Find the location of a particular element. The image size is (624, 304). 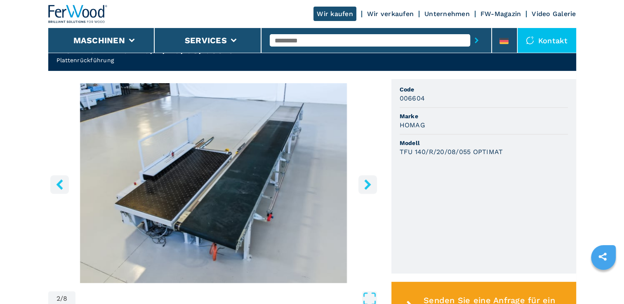

button: left-button is located at coordinates (59, 184).